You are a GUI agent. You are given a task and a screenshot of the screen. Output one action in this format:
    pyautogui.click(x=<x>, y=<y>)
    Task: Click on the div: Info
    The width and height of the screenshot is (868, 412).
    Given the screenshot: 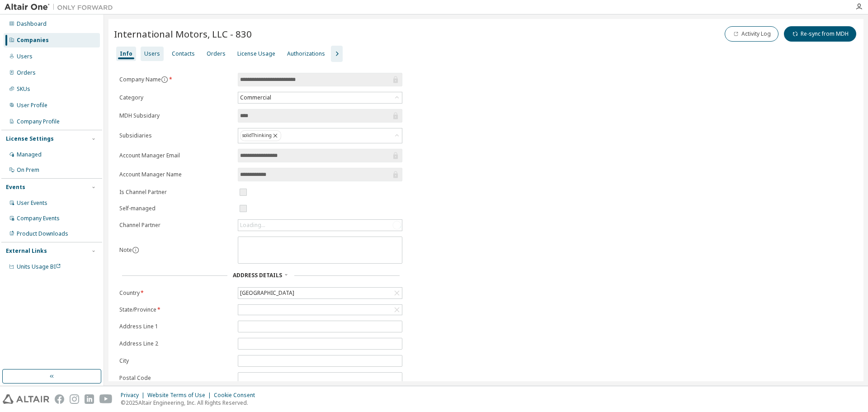 What is the action you would take?
    pyautogui.click(x=126, y=54)
    